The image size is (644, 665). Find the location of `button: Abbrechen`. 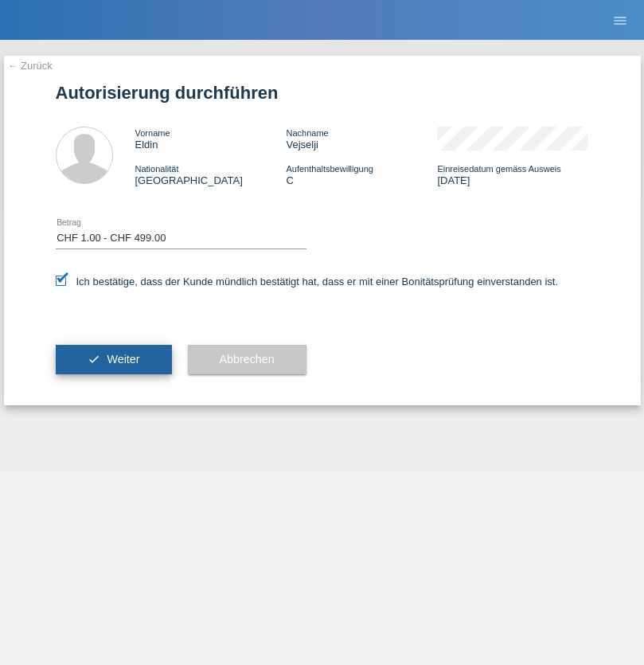

button: Abbrechen is located at coordinates (247, 360).